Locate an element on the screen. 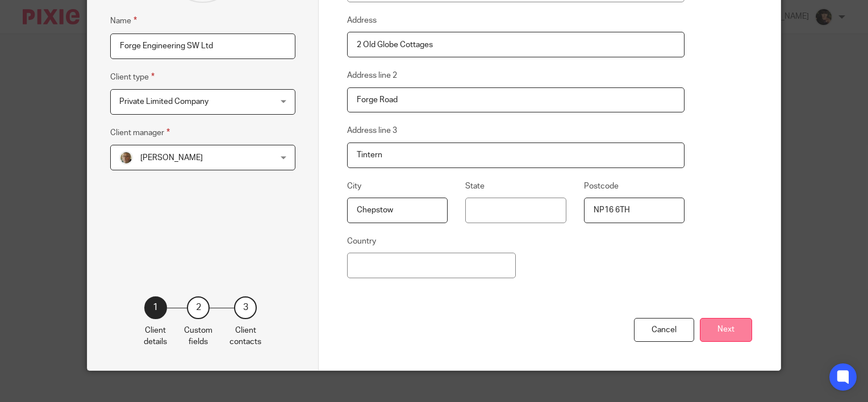 The width and height of the screenshot is (868, 402). div: 3 is located at coordinates (245, 308).